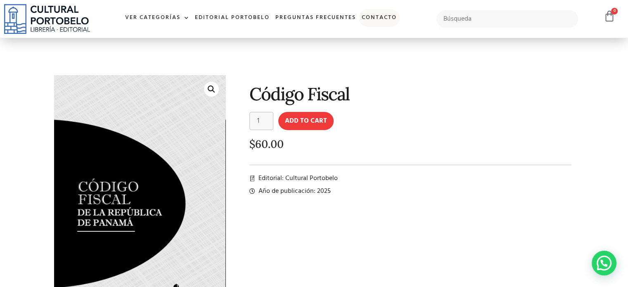  I want to click on h1: Código Fiscal, so click(410, 94).